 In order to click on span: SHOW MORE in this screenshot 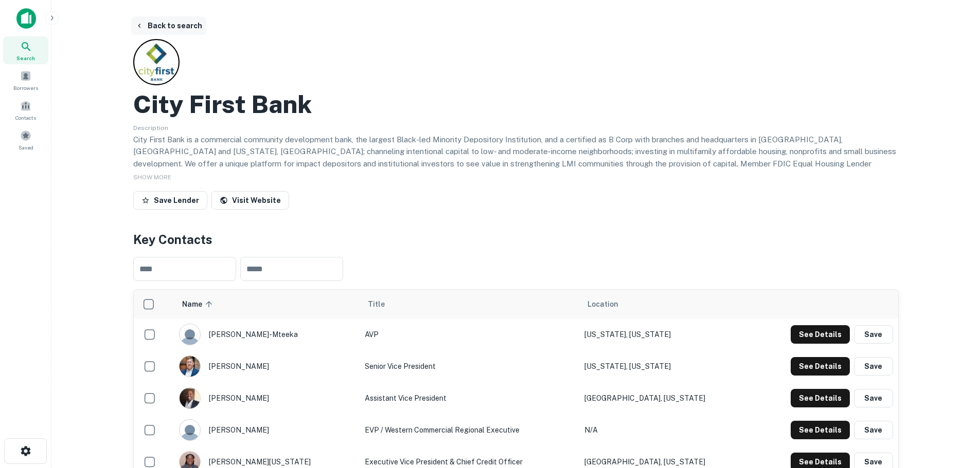, I will do `click(152, 178)`.